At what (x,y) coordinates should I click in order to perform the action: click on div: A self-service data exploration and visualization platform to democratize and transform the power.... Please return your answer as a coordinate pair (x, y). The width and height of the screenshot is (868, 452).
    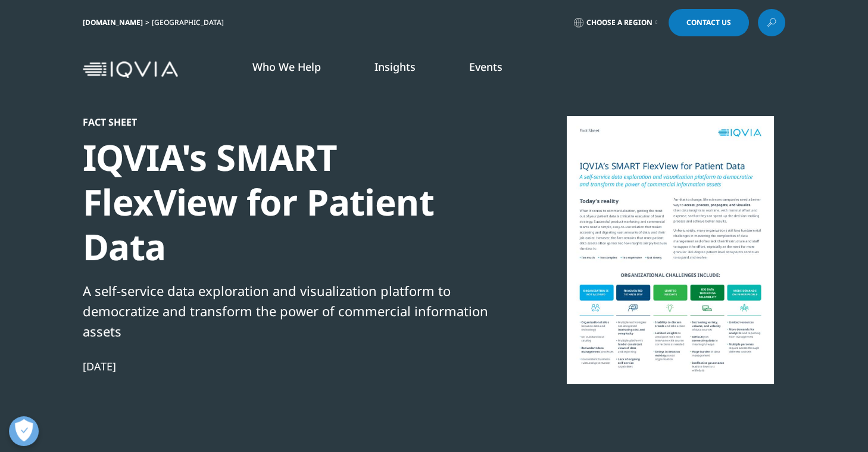
    Looking at the image, I should click on (287, 311).